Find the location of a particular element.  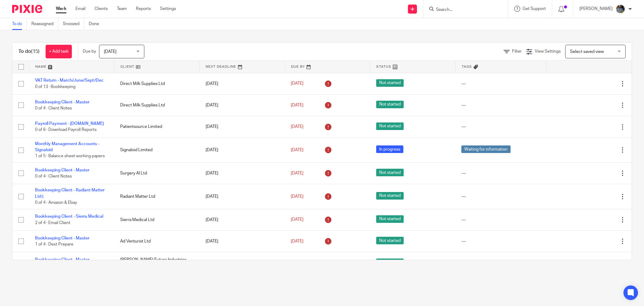

td: Sierra Medical Ltd is located at coordinates (157, 219).